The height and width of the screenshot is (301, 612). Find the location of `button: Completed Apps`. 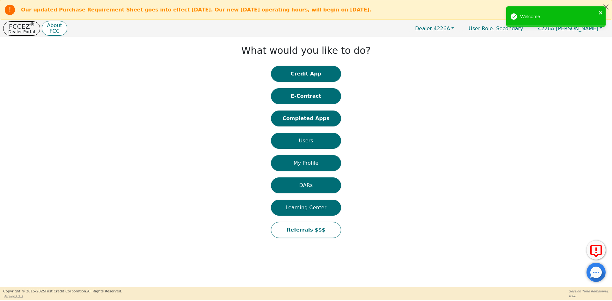

button: Completed Apps is located at coordinates (306, 118).